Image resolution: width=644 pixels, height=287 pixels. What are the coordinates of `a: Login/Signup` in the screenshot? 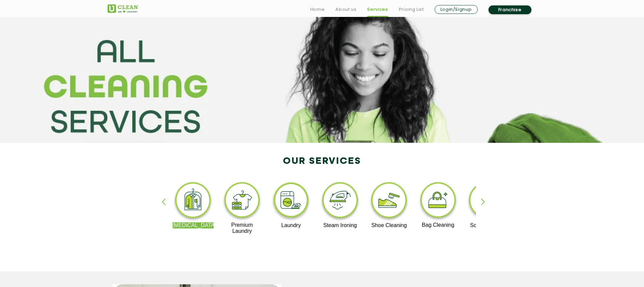 It's located at (457, 9).